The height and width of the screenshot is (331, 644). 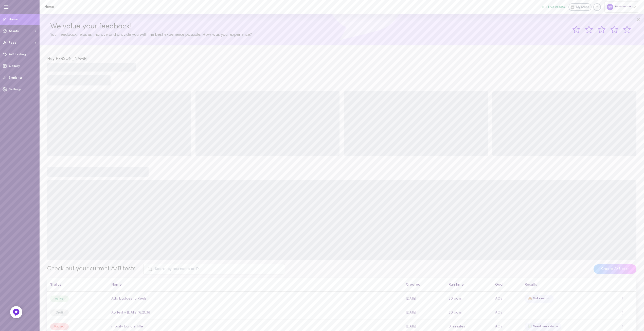 I want to click on span: Assets, so click(x=14, y=31).